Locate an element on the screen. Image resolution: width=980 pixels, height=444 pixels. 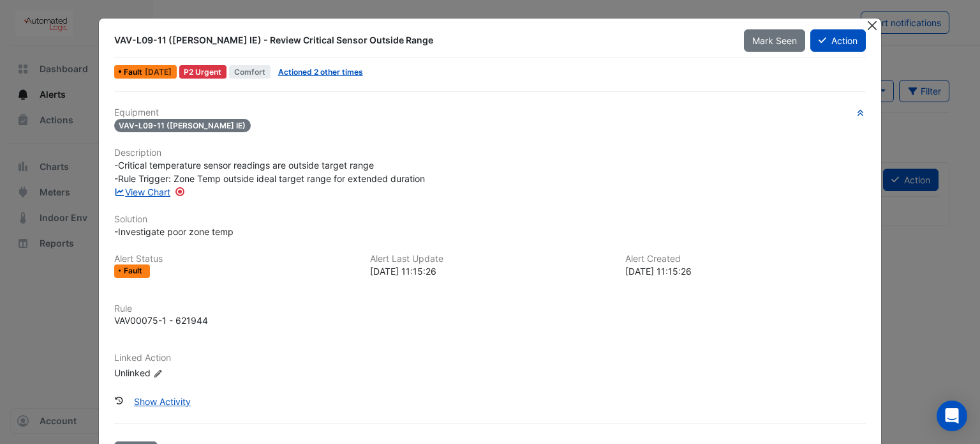
span: -Investigate poor zone temp is located at coordinates (173, 231).